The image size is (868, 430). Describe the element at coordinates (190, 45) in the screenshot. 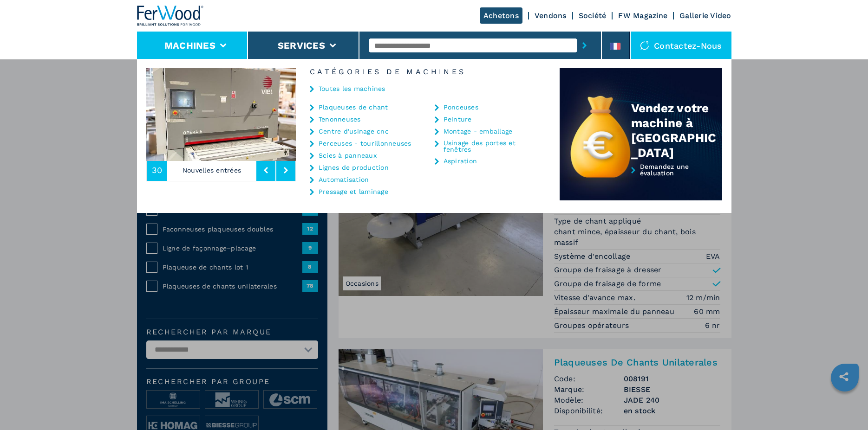

I see `button: Machines` at that location.